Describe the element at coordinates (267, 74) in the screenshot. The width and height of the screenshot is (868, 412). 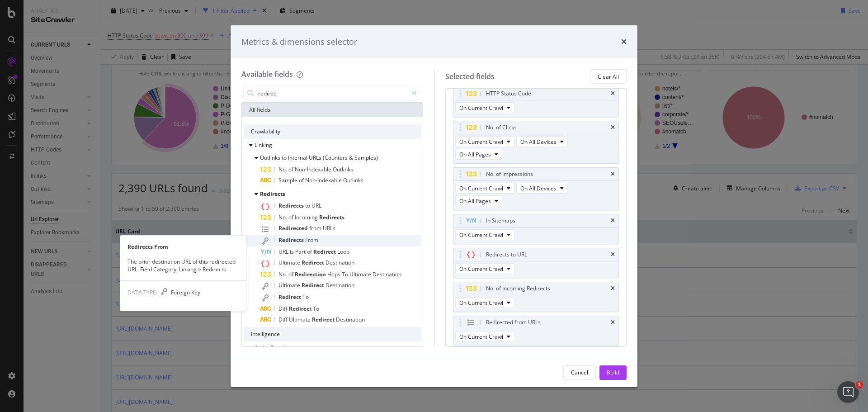
I see `div: Available fields` at that location.